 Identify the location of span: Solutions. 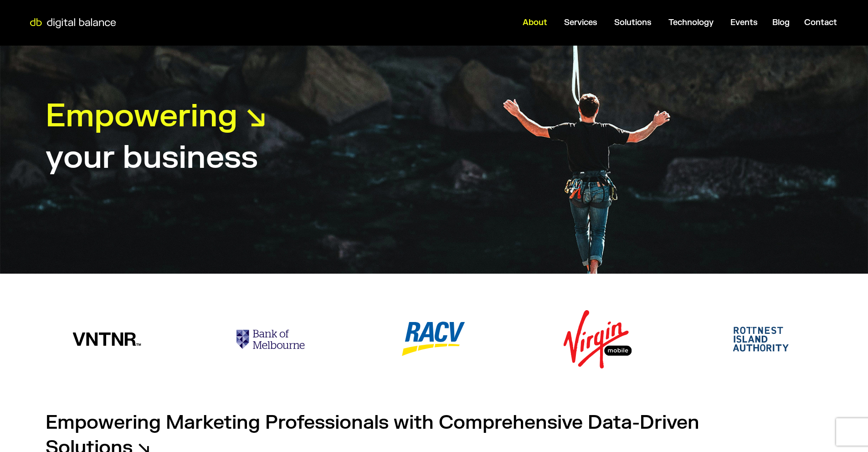
(633, 22).